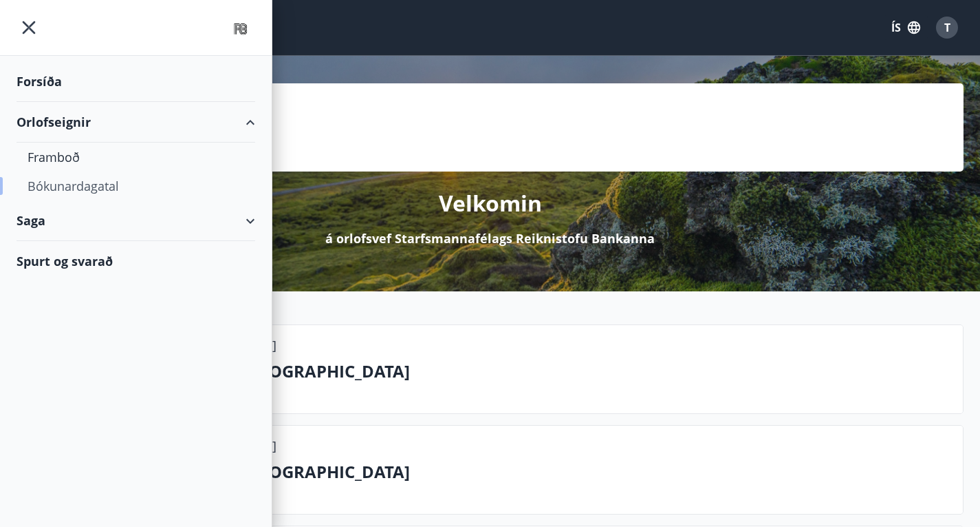  I want to click on div: Orlofseignir, so click(136, 122).